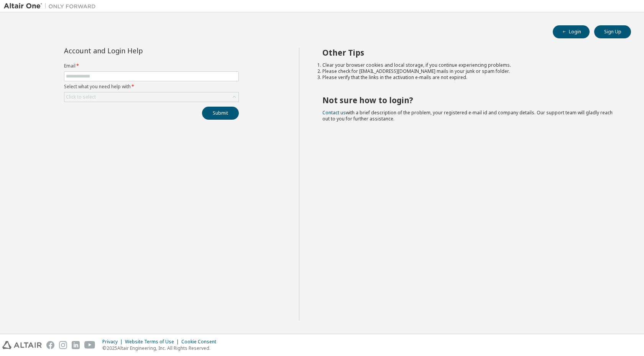 The height and width of the screenshot is (356, 644). What do you see at coordinates (334, 112) in the screenshot?
I see `a: Contact us` at bounding box center [334, 112].